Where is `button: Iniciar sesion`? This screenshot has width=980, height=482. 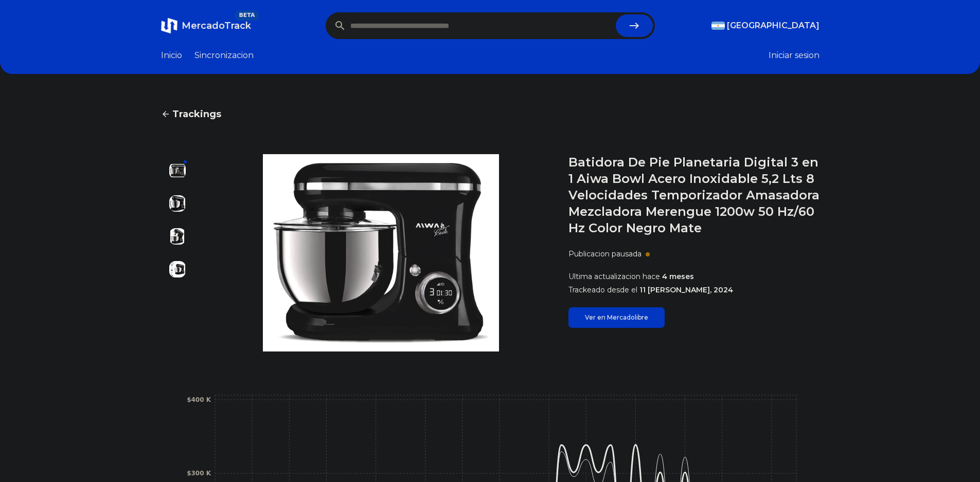
button: Iniciar sesion is located at coordinates (793, 56).